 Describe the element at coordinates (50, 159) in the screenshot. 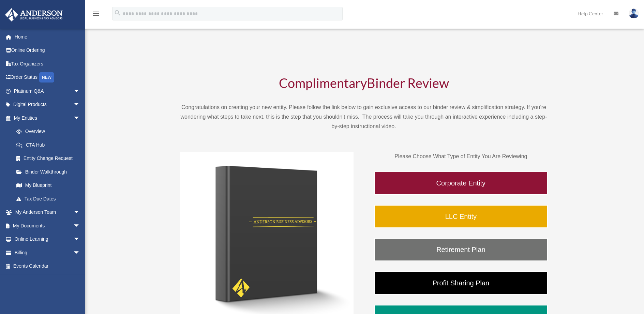

I see `a: Entity Change Request` at that location.